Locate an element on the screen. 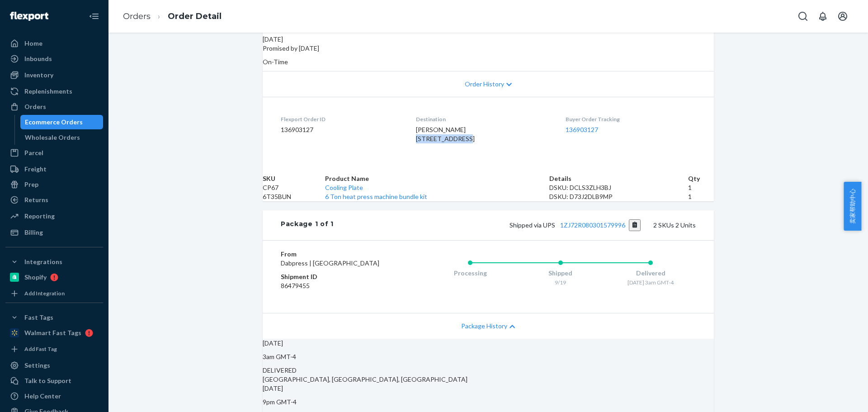  th: Qty is located at coordinates (701, 178).